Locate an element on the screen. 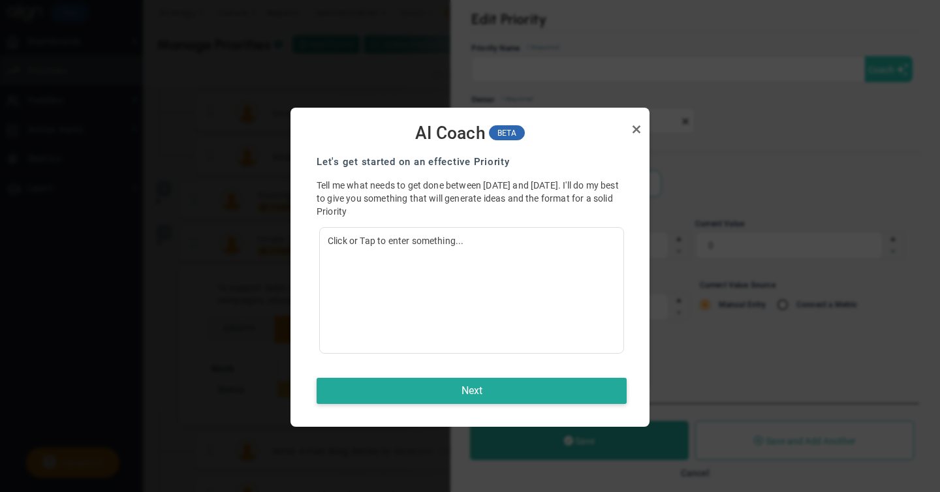  h3: Let's get started on an effective Priority is located at coordinates (471, 162).